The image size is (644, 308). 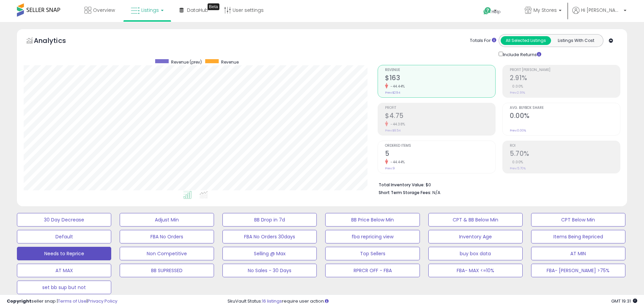 I want to click on span: DataHub, so click(x=198, y=10).